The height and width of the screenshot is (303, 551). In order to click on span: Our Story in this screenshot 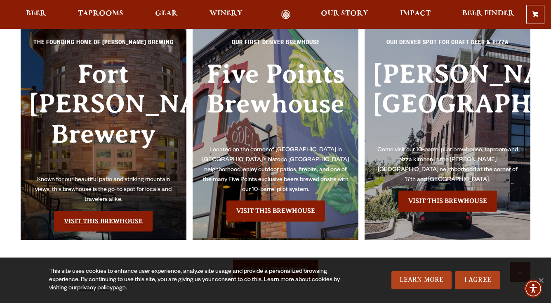, I will do `click(345, 14)`.